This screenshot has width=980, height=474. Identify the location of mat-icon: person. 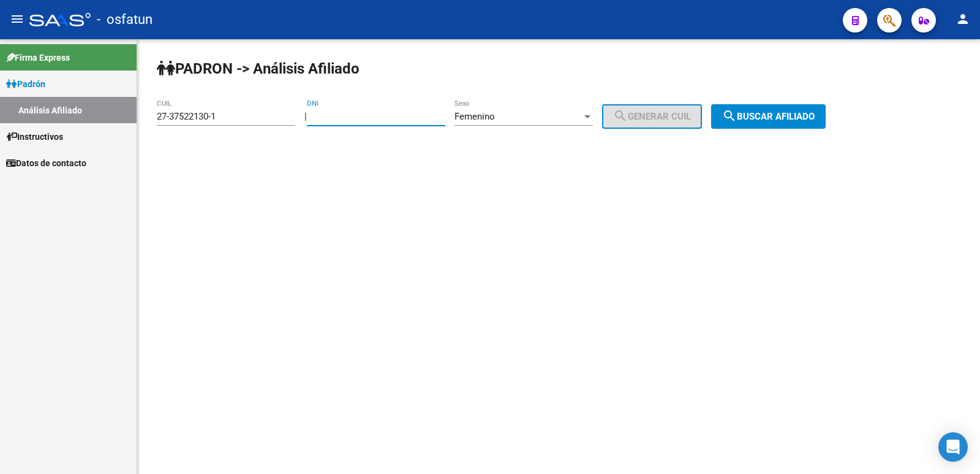
(963, 19).